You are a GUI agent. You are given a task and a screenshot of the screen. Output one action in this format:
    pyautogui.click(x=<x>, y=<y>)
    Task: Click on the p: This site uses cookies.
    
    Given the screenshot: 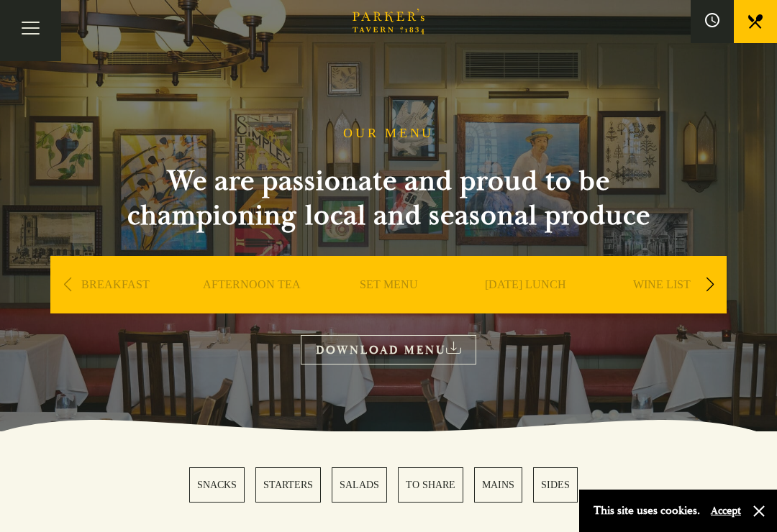 What is the action you would take?
    pyautogui.click(x=647, y=511)
    